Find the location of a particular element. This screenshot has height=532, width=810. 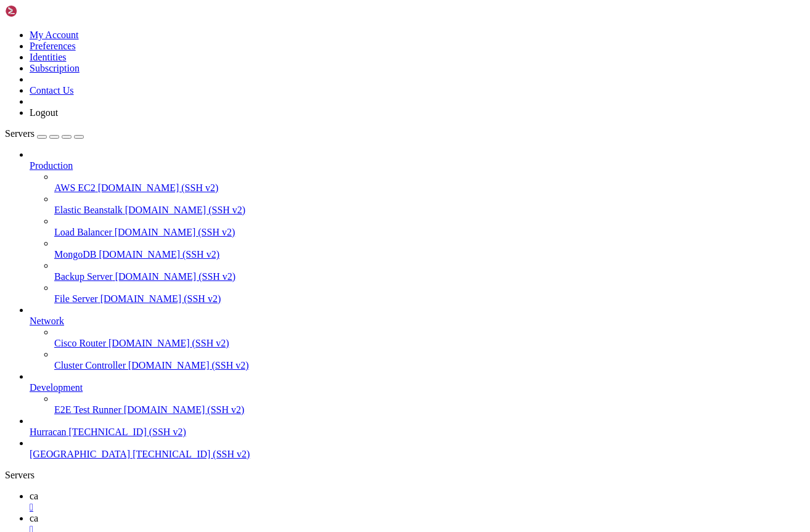

span: Network is located at coordinates (46, 321).